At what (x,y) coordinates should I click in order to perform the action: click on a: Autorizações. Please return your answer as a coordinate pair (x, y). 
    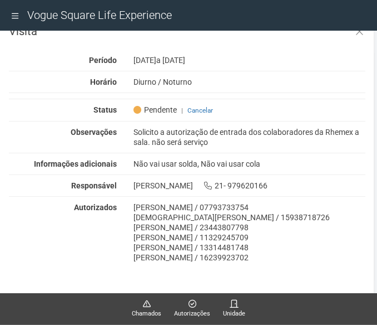
    Looking at the image, I should click on (192, 308).